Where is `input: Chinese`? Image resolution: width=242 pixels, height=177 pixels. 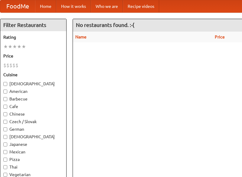 input: Chinese is located at coordinates (5, 114).